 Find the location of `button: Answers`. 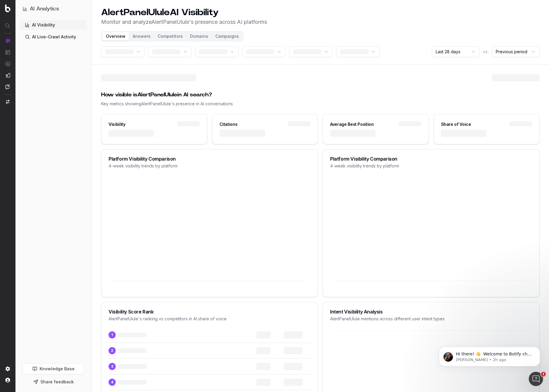

button: Answers is located at coordinates (142, 36).